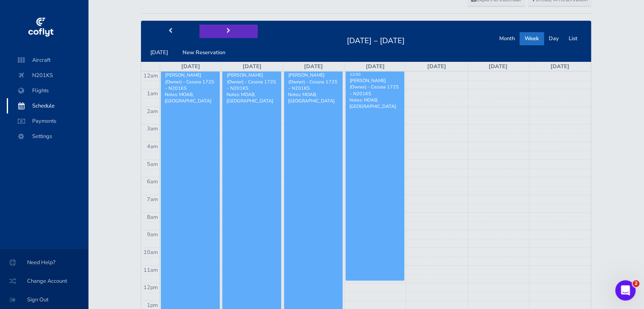 The image size is (644, 309). I want to click on button: Week, so click(532, 39).